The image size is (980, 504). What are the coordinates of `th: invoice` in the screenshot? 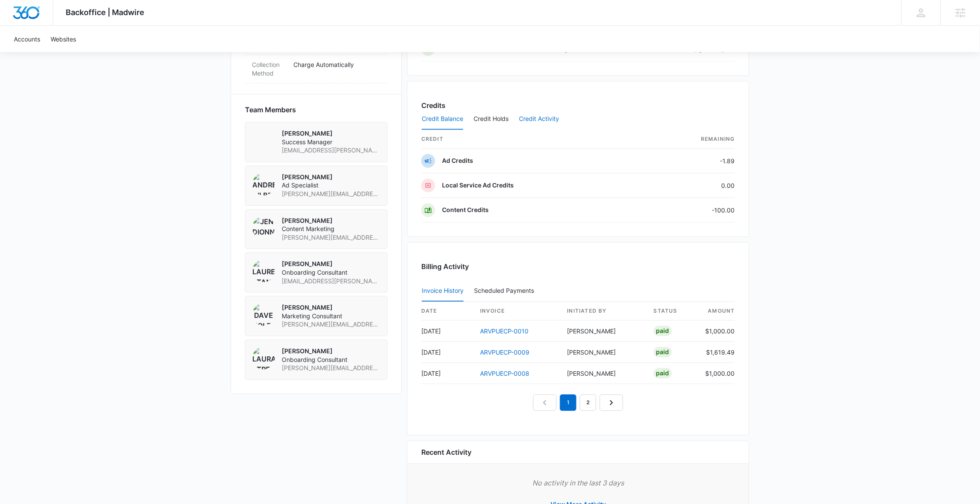 It's located at (517, 312).